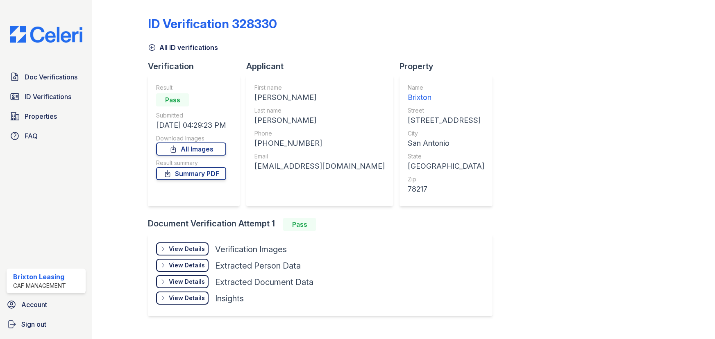 The image size is (715, 339). I want to click on img: CE_Logo_Blue-a8612792a0a2168367f1c8372b55b34899dd931a85d93a1a3d3e32e68fde9ad4.png, so click(46, 34).